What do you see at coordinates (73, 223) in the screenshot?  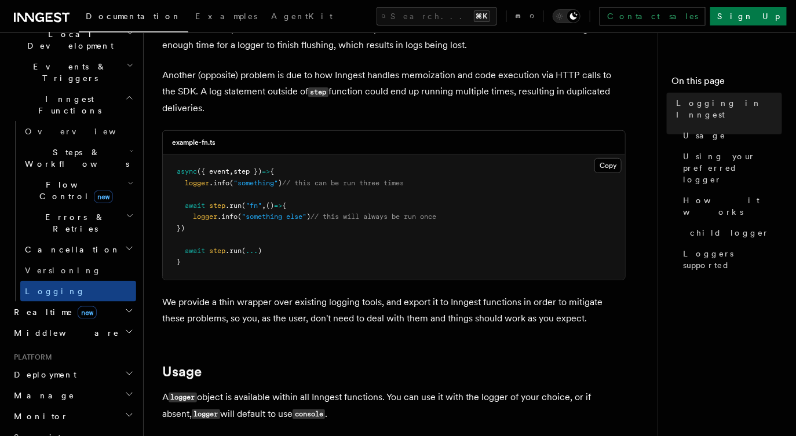 I see `span: Errors & Retries` at bounding box center [73, 223].